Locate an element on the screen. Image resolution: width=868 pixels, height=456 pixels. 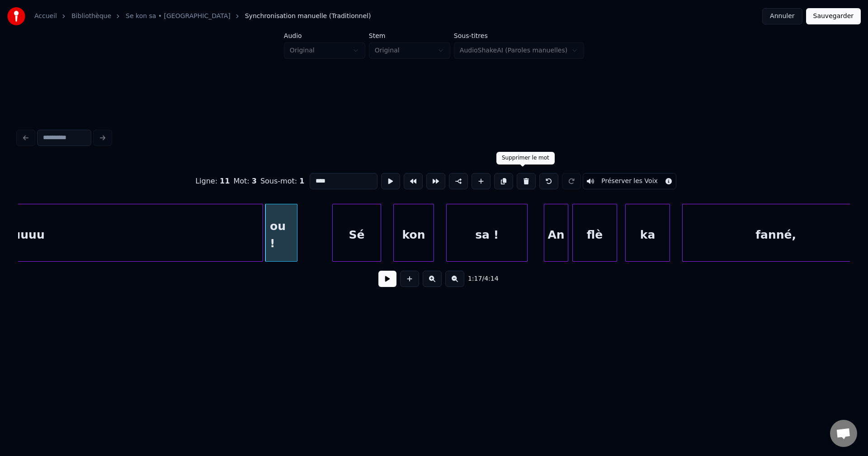
span: 1 is located at coordinates (302, 181).